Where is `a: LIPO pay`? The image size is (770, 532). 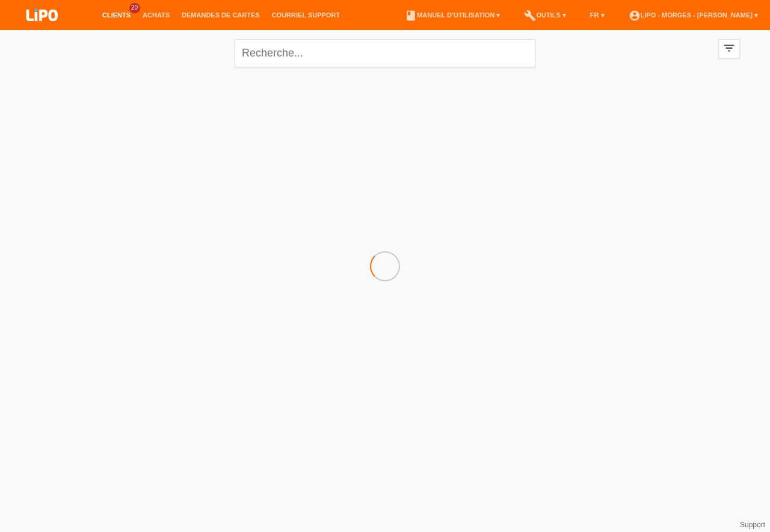 a: LIPO pay is located at coordinates (42, 28).